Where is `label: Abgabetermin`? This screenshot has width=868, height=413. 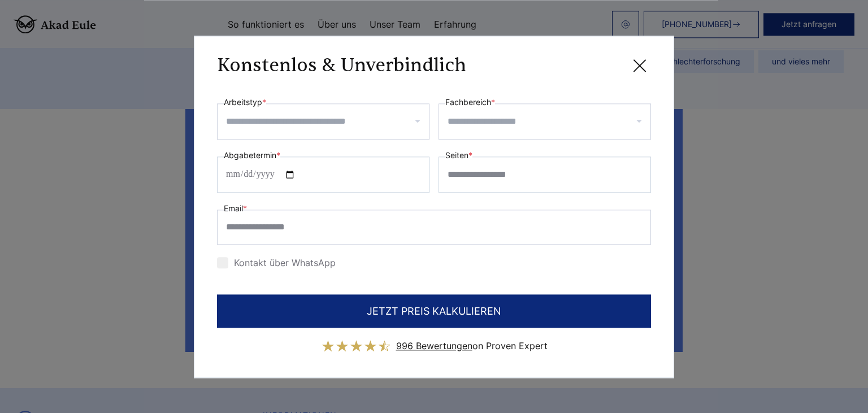
label: Abgabetermin is located at coordinates (252, 156).